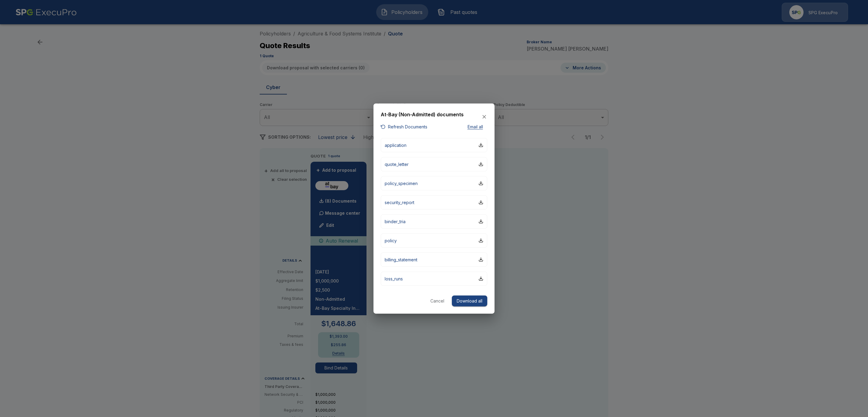 The height and width of the screenshot is (417, 868). What do you see at coordinates (399, 202) in the screenshot?
I see `p: security_report` at bounding box center [399, 202].